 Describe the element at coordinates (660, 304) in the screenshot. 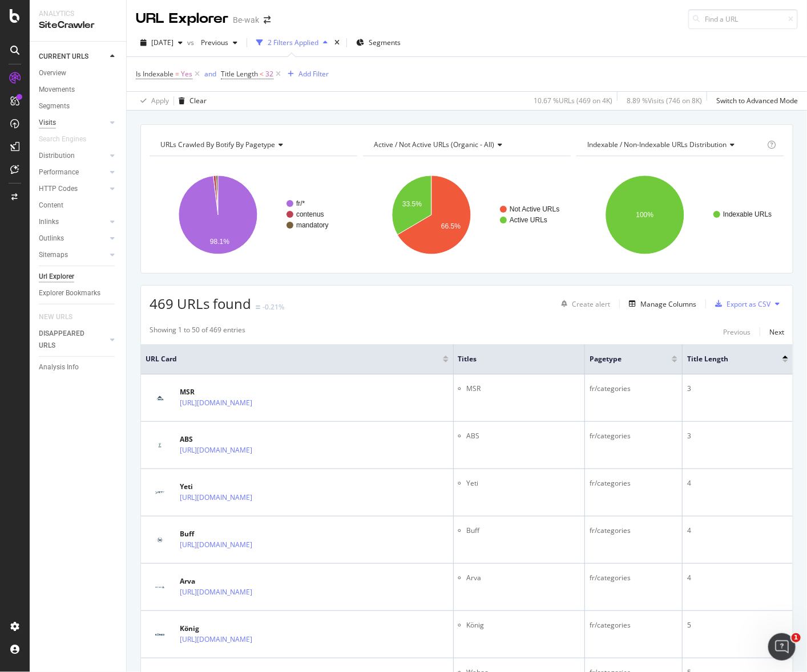

I see `button: Manage Columns` at that location.